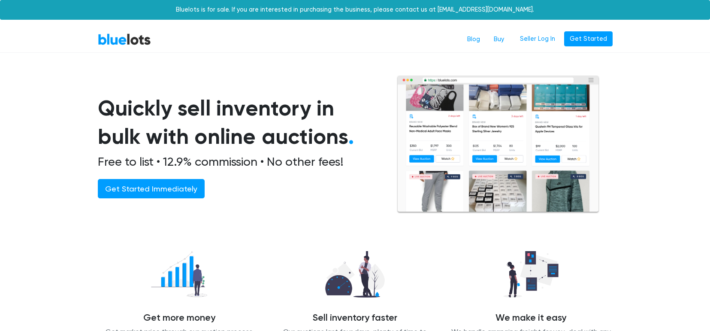 The image size is (710, 331). Describe the element at coordinates (151, 188) in the screenshot. I see `a: Get Started Immediately` at that location.